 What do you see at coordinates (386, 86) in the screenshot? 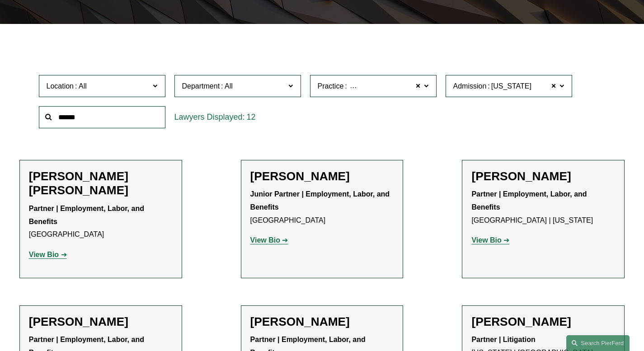
I see `span: Employment and Labor` at bounding box center [386, 86].